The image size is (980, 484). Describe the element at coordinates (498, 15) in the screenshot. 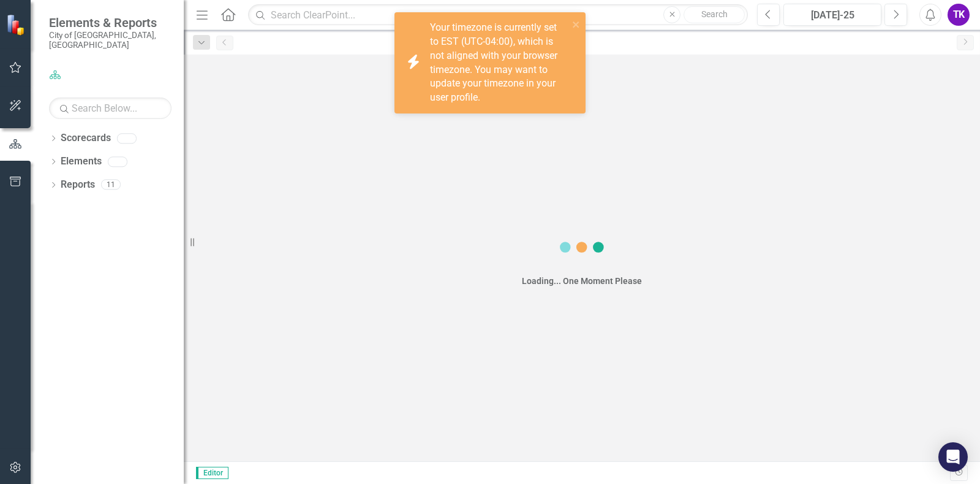

I see `input: Search ClearPoint...` at that location.